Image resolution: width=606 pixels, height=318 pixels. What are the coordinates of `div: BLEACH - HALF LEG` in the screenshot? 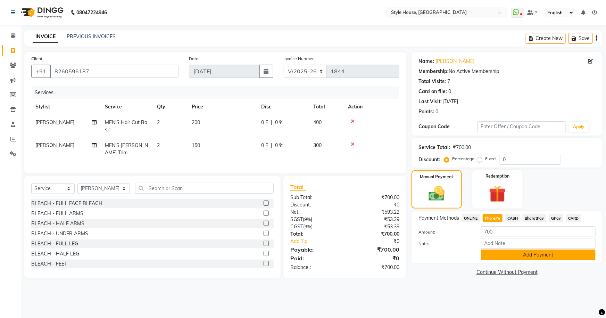 It's located at (55, 254).